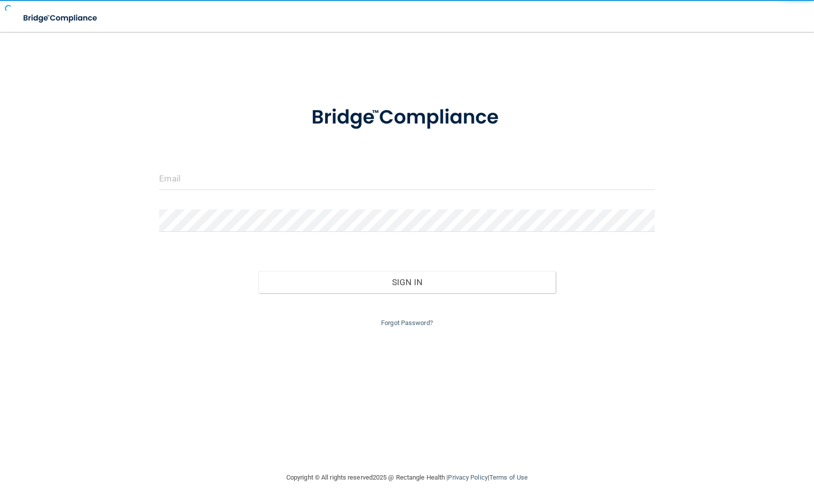 The image size is (814, 504). Describe the element at coordinates (467, 477) in the screenshot. I see `a: Privacy Policy` at that location.